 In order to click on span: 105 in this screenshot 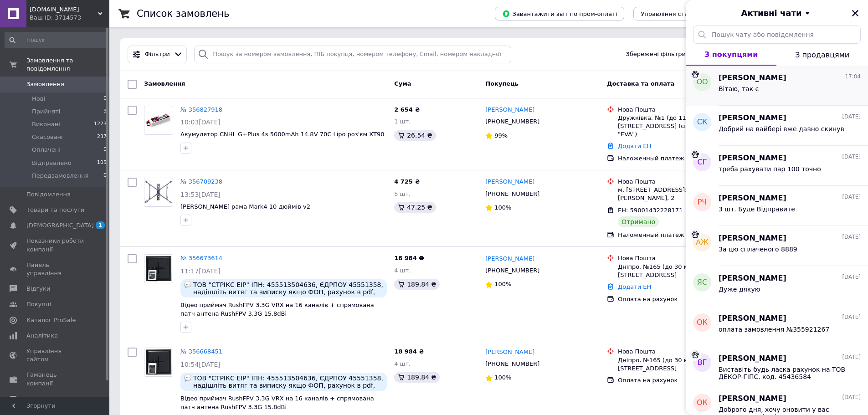, I will do `click(102, 163)`.